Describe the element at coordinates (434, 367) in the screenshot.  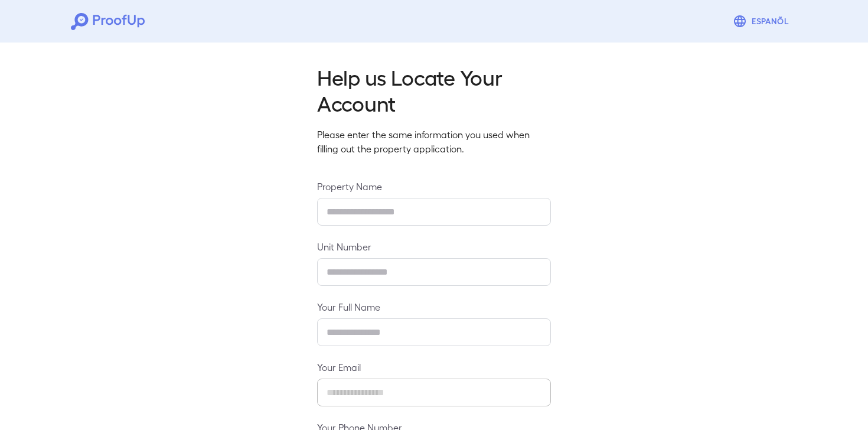
I see `label: Your Email` at that location.